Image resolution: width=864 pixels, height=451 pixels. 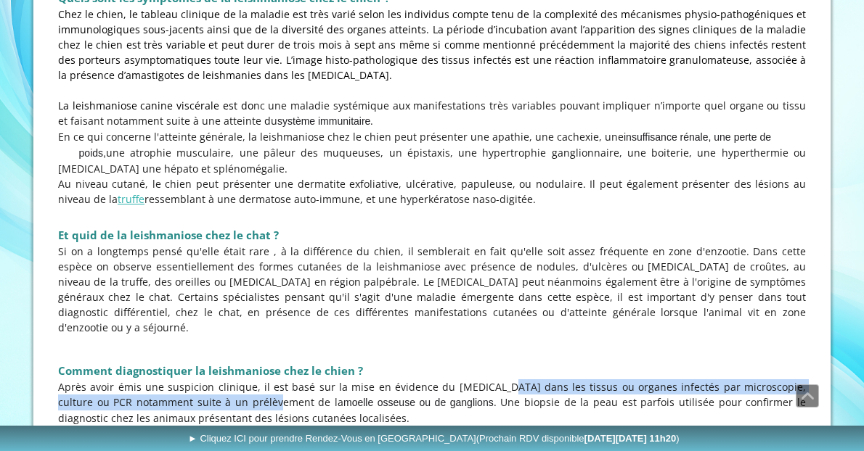 I want to click on span: Chez le chien, le t, so click(x=300, y=14).